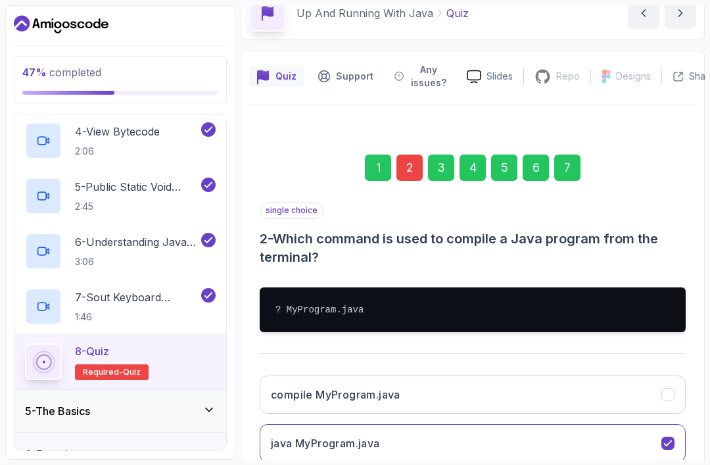  Describe the element at coordinates (378, 168) in the screenshot. I see `div: 1` at that location.